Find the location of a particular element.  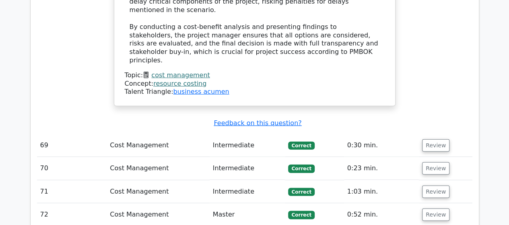

td: 1:03 min. is located at coordinates (382, 192).